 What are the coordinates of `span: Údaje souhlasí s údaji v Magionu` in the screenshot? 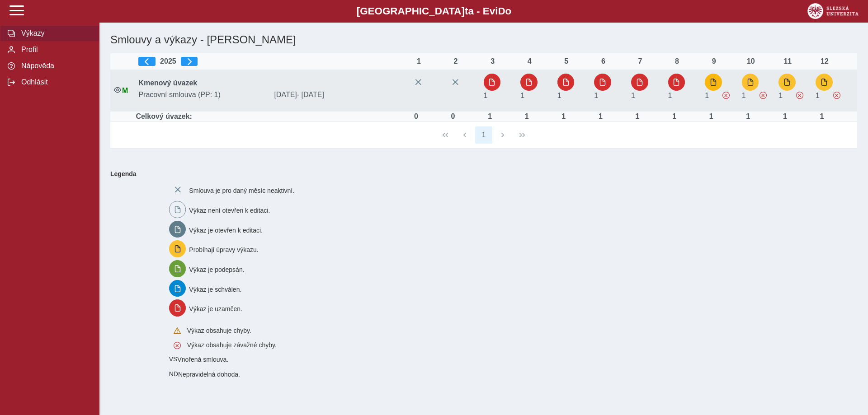 It's located at (125, 90).